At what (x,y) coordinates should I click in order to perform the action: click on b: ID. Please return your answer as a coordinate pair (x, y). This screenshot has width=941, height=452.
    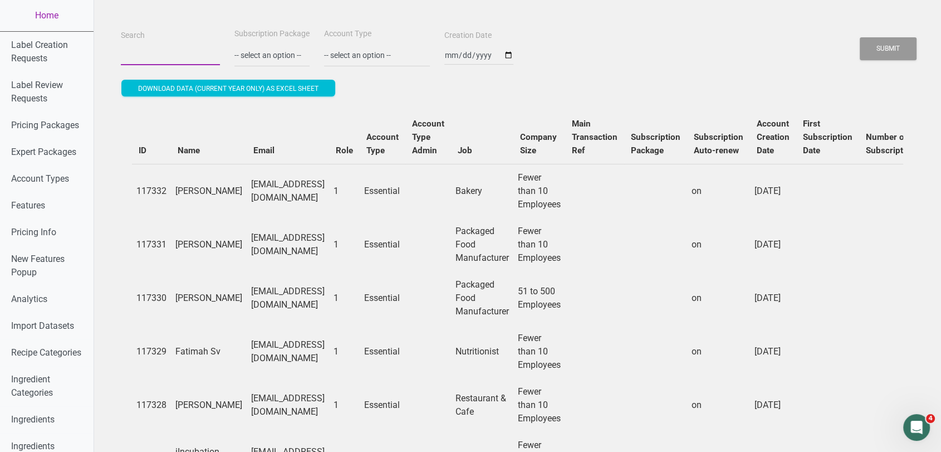
    Looking at the image, I should click on (143, 150).